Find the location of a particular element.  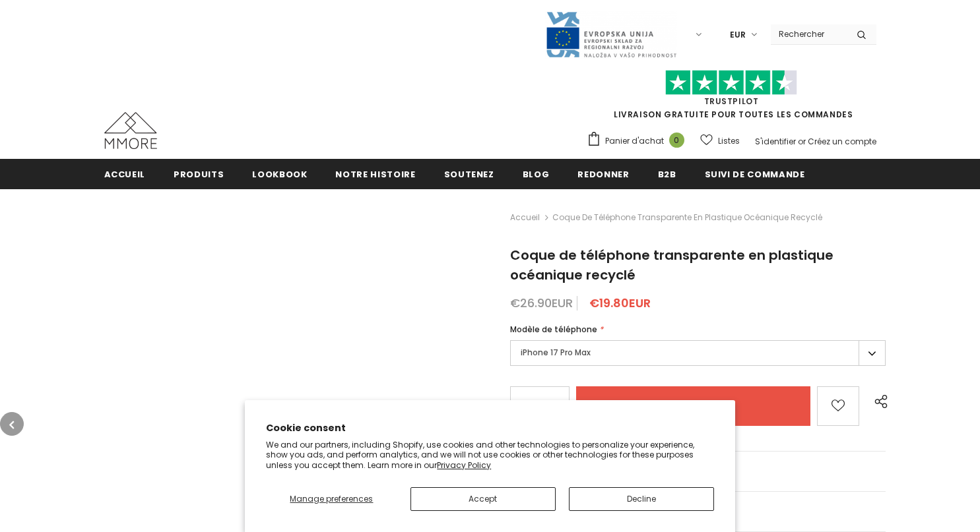

span: Notre histoire is located at coordinates (375, 174).